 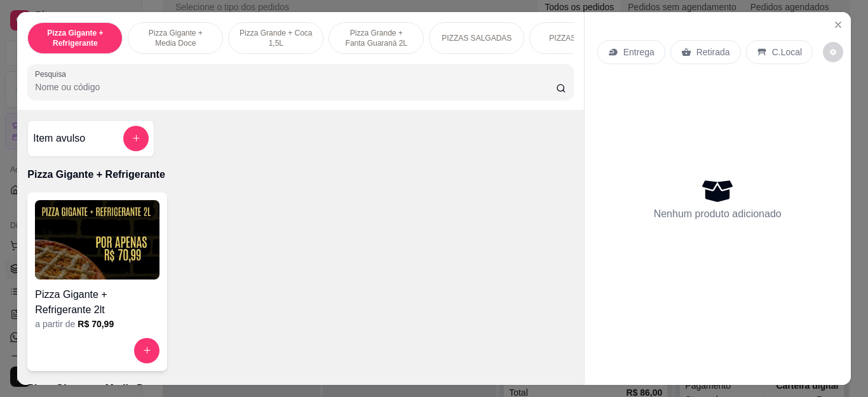 What do you see at coordinates (136, 138) in the screenshot?
I see `button: add-separate-item` at bounding box center [136, 138].